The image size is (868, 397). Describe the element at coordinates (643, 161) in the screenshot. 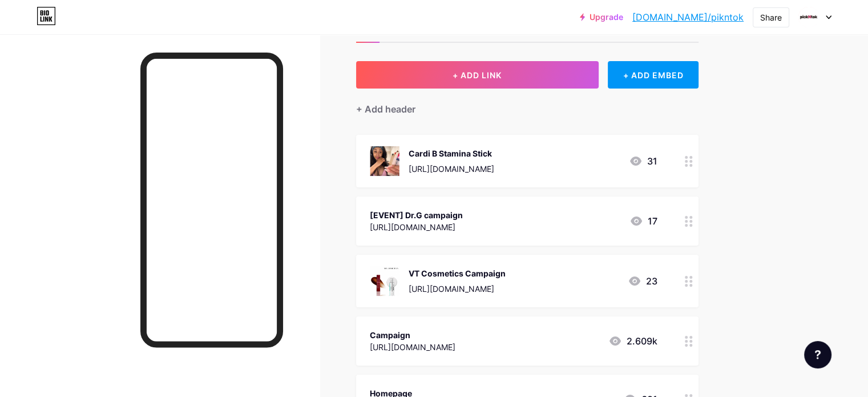

I see `div: 31` at that location.